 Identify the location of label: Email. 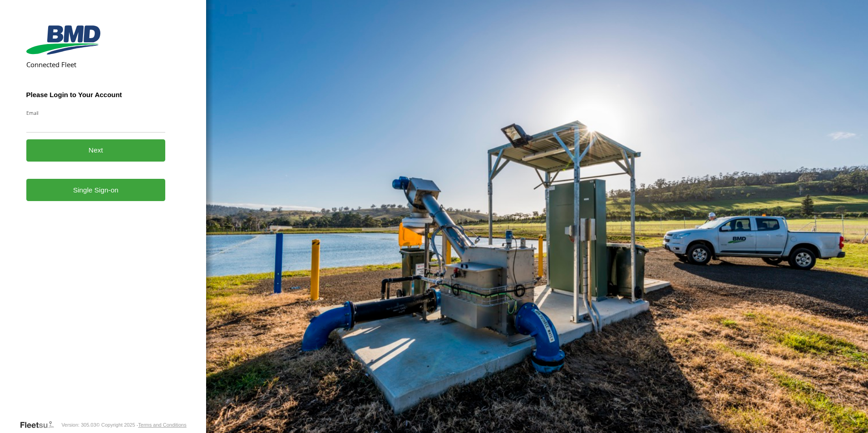
(96, 112).